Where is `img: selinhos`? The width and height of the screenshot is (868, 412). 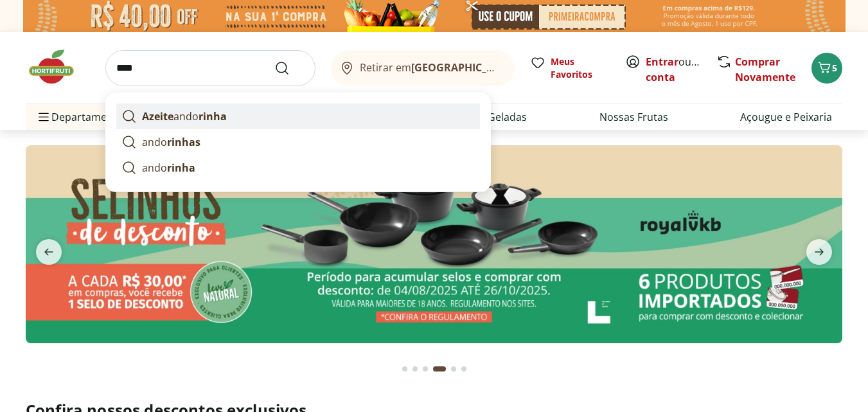 img: selinhos is located at coordinates (434, 243).